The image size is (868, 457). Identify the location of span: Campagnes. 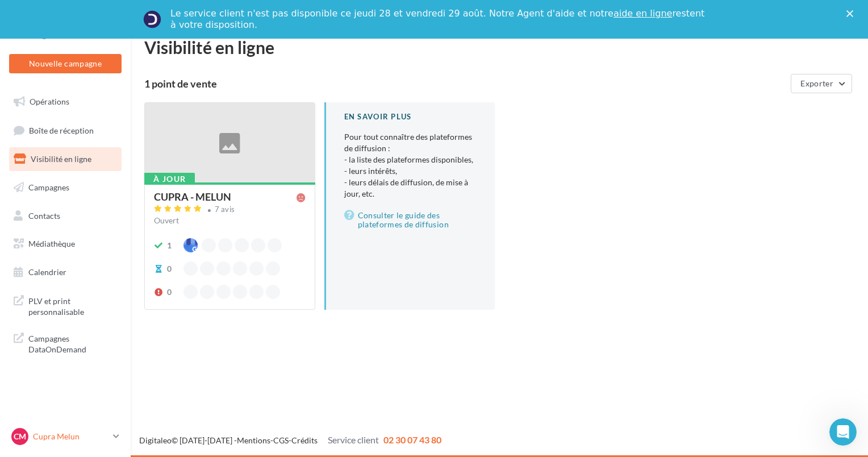
(49, 187).